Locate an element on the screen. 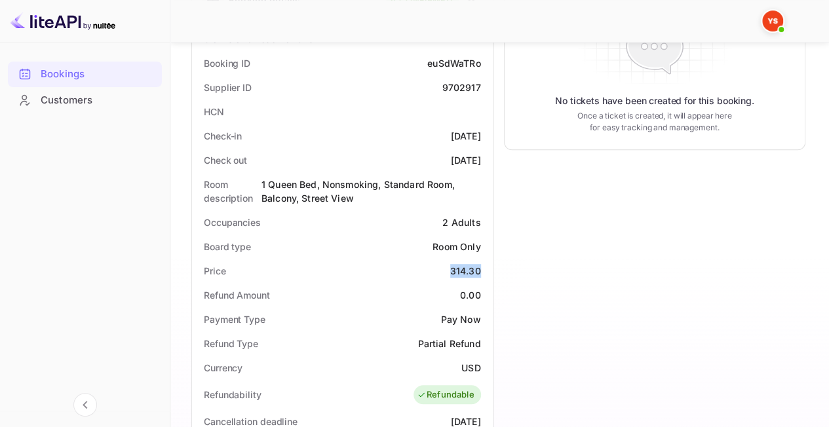 Image resolution: width=829 pixels, height=427 pixels. div: Refund Amount is located at coordinates (237, 295).